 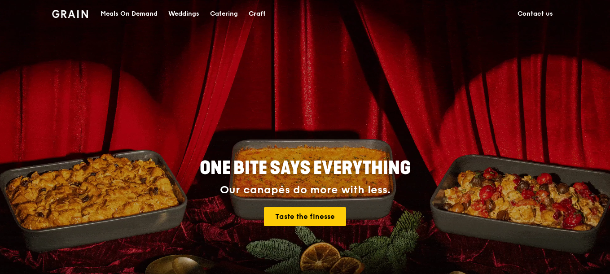 What do you see at coordinates (129, 14) in the screenshot?
I see `div: Meals On Demand` at bounding box center [129, 14].